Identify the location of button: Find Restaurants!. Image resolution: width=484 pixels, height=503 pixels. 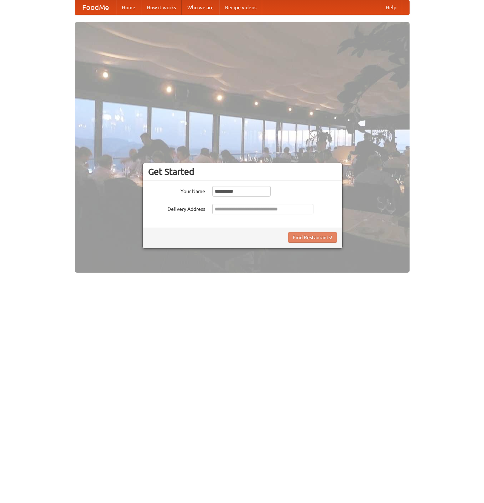
(312, 238).